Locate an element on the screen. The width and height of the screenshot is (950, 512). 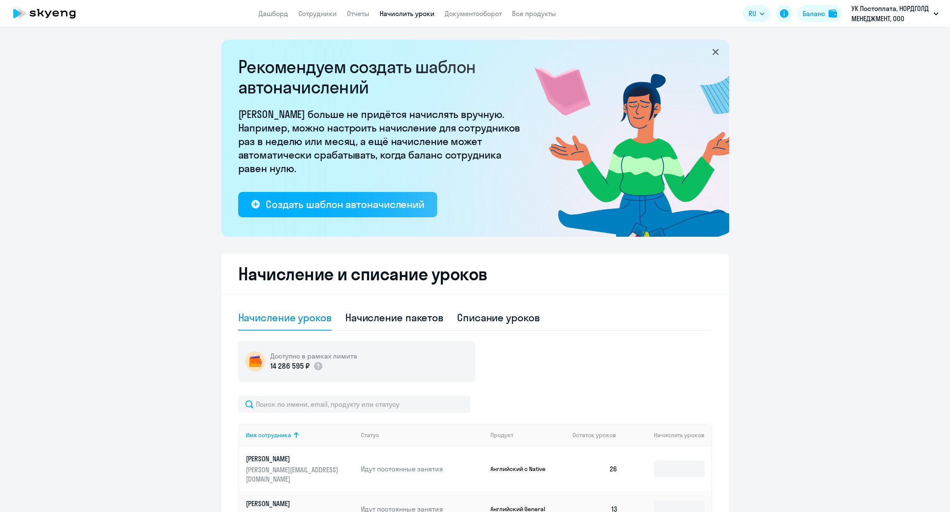
h5: Доступно в рамках лимита is located at coordinates (314, 356).